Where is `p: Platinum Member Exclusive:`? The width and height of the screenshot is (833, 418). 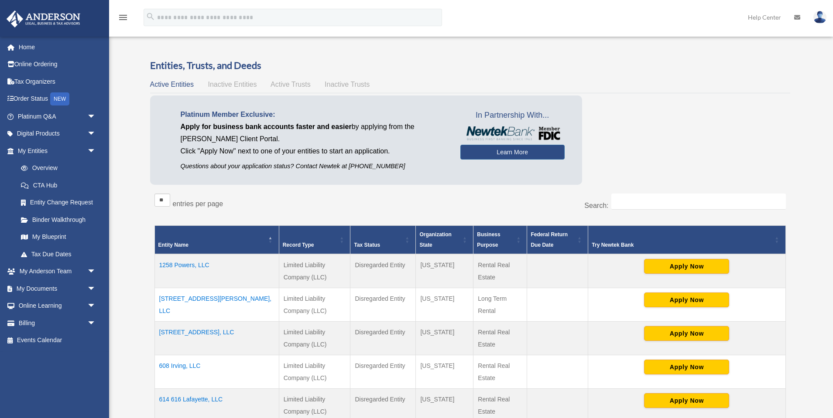 p: Platinum Member Exclusive: is located at coordinates (314, 115).